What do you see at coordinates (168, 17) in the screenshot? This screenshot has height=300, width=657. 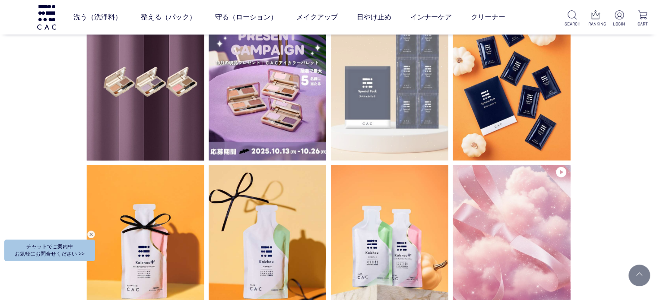 I see `a: 整える（パック）` at bounding box center [168, 17].